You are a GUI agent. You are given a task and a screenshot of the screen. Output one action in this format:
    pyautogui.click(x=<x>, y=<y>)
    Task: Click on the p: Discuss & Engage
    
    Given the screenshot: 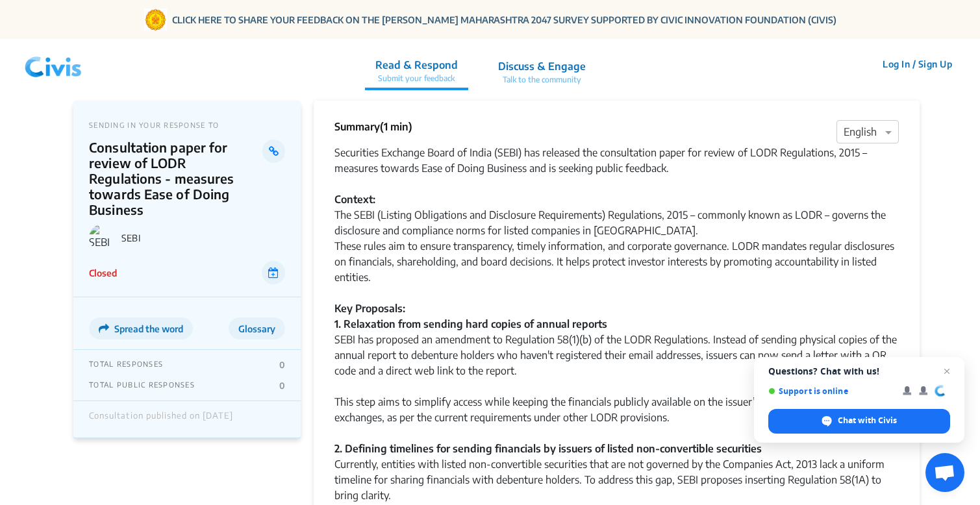 What is the action you would take?
    pyautogui.click(x=542, y=66)
    